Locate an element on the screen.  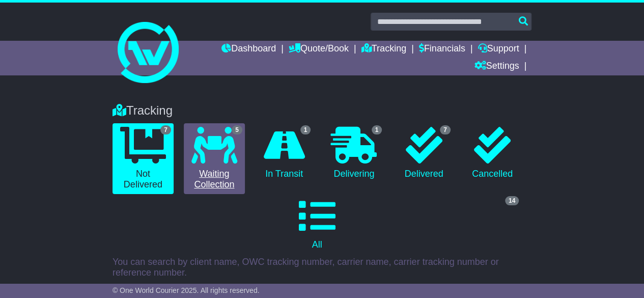
a: 7 Not Delivered is located at coordinates (143, 158).